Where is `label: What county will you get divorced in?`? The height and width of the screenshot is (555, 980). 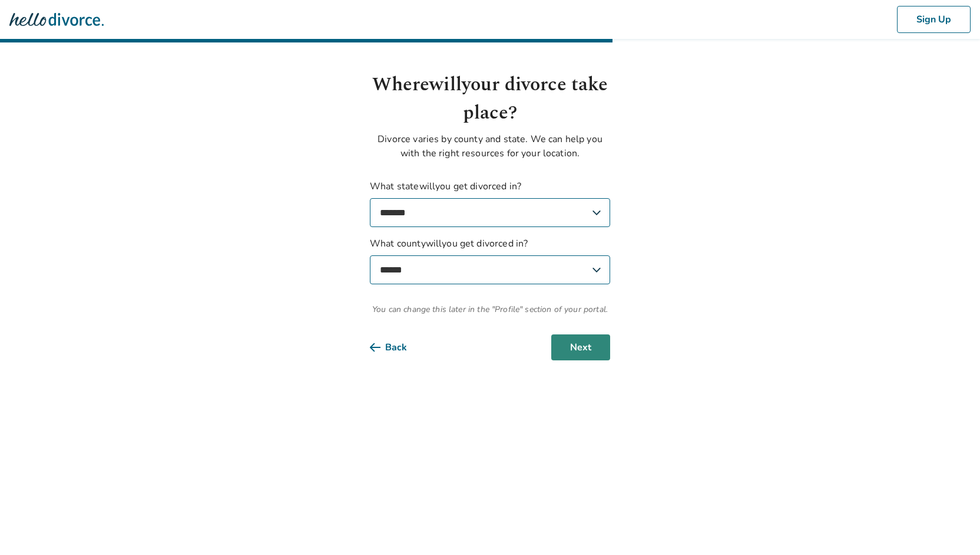
label: What county will you get divorced in? is located at coordinates (490, 260).